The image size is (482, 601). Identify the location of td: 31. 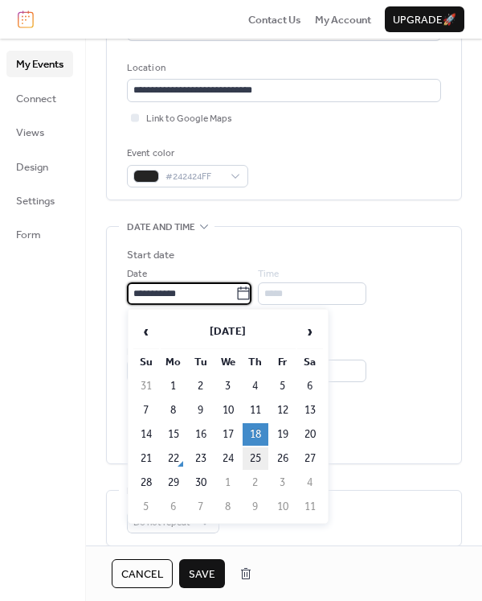
(146, 386).